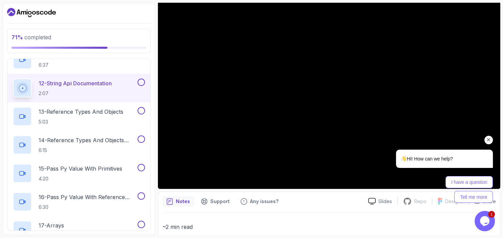  I want to click on button: 16-Pass Py Value With Reference Types6:30, so click(79, 202).